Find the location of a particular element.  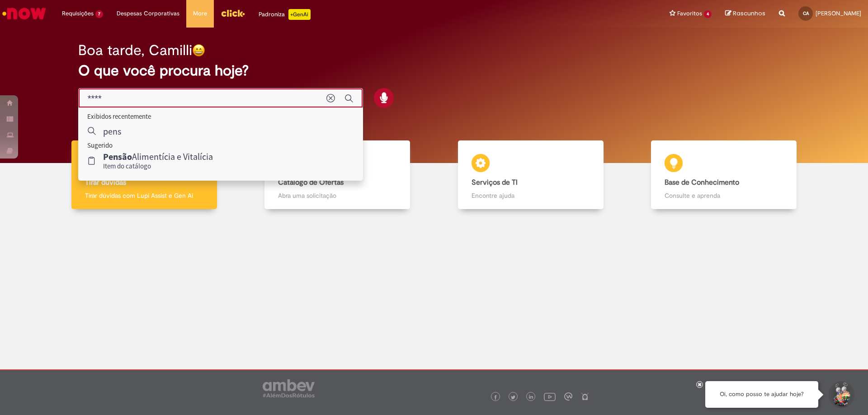

p: Encontre ajuda is located at coordinates (531, 196).